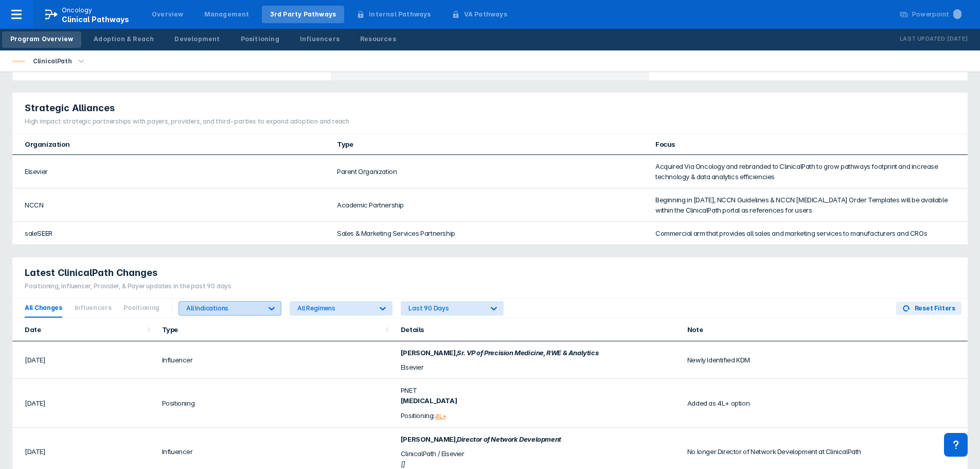 Image resolution: width=980 pixels, height=469 pixels. What do you see at coordinates (937, 15) in the screenshot?
I see `div: Powerpoint` at bounding box center [937, 15].